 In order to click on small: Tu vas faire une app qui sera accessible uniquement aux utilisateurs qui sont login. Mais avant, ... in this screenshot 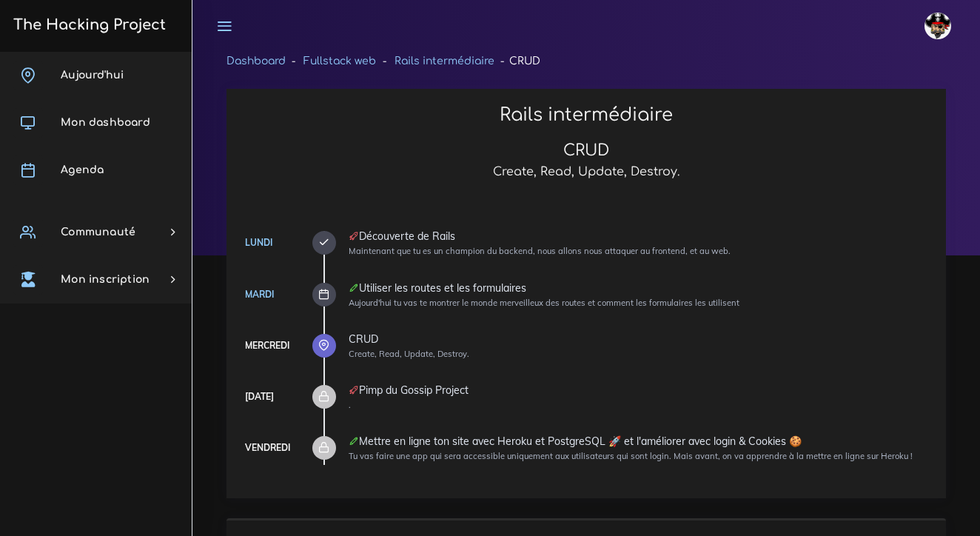, I will do `click(631, 456)`.